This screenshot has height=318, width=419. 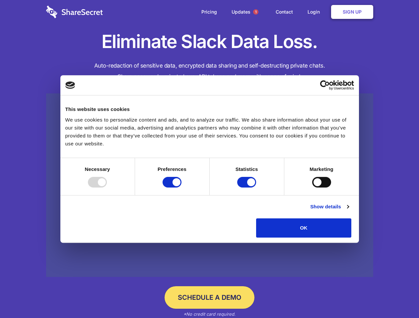 What do you see at coordinates (209, 132) in the screenshot?
I see `div: We use cookies to personalize content and ads, and to analyze our traffic. We also share informat...` at bounding box center [209, 132].